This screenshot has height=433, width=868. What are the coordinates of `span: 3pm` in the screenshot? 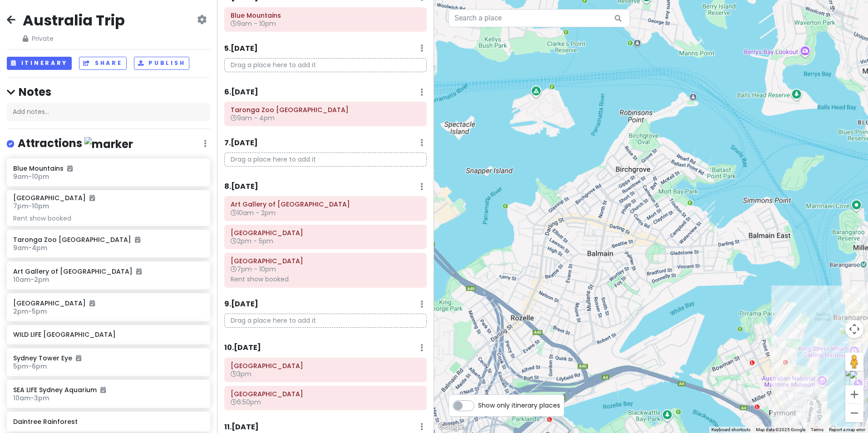 It's located at (241, 374).